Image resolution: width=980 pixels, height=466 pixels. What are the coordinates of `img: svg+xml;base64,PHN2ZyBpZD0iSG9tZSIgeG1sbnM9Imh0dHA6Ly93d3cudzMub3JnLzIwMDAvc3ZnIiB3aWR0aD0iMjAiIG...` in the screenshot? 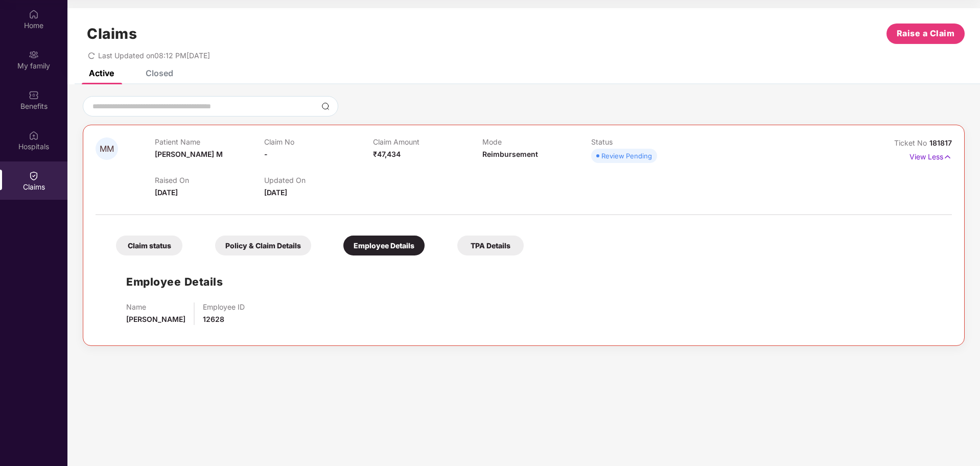 It's located at (34, 14).